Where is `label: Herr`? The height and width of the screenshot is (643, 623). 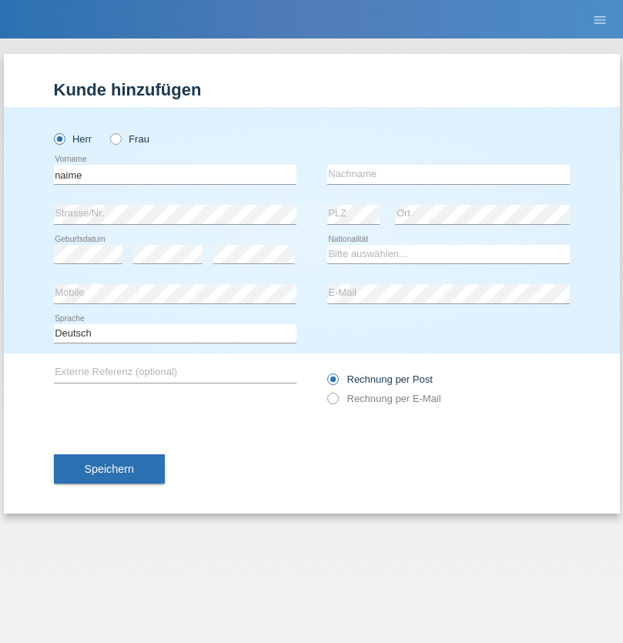 label: Herr is located at coordinates (73, 139).